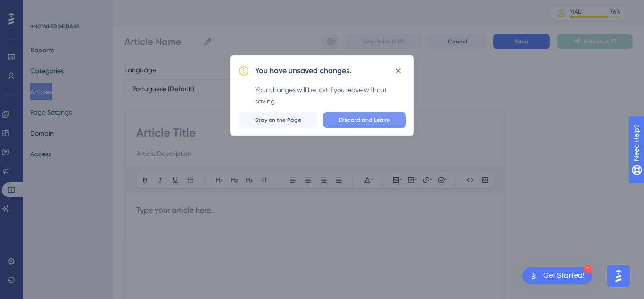  Describe the element at coordinates (40, 8) in the screenshot. I see `span: Need Help?` at that location.